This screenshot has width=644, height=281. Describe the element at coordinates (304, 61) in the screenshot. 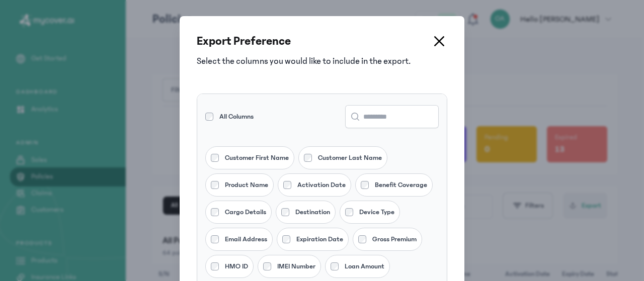

I see `p: Select the columns you would like to include in the export.` at that location.